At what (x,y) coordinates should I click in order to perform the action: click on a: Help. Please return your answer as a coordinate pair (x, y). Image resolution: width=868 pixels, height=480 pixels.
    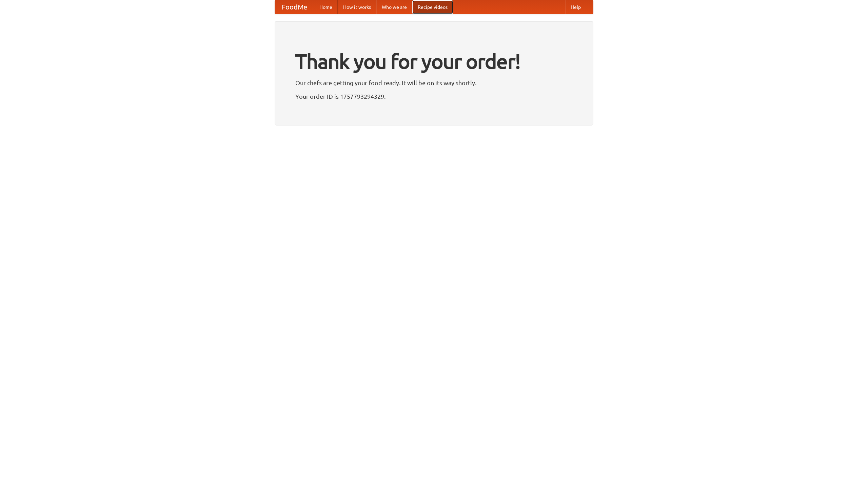
    Looking at the image, I should click on (576, 7).